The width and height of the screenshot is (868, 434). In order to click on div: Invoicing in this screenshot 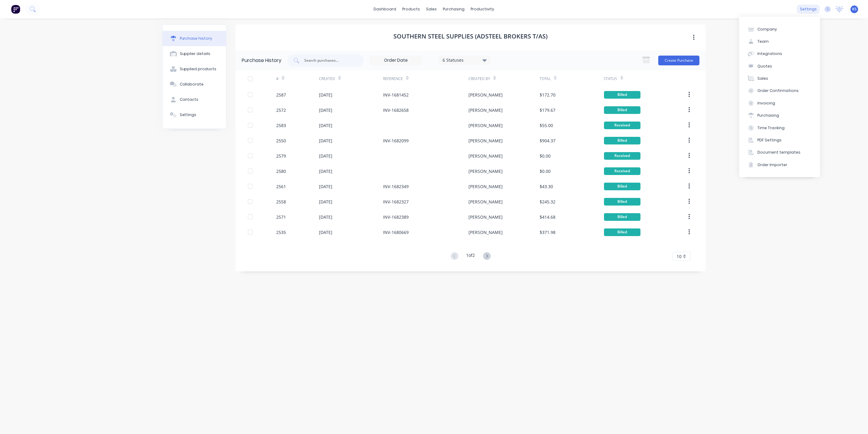, I will do `click(766, 103)`.